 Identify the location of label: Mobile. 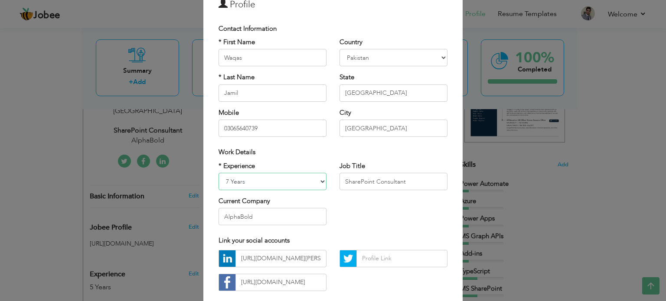
(228, 113).